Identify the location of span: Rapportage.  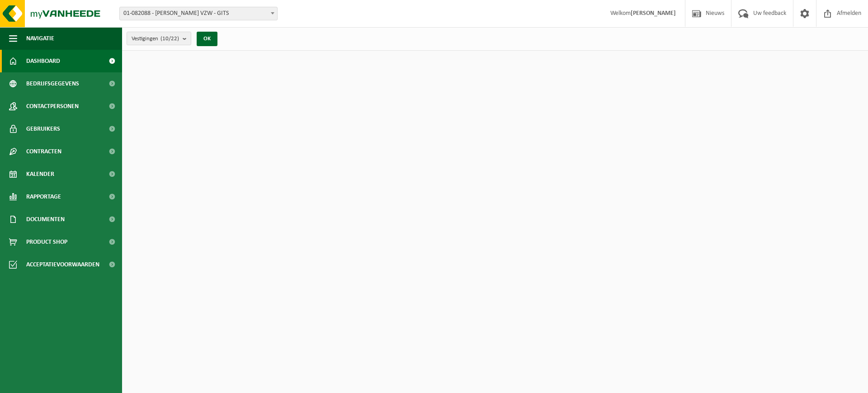
(43, 196).